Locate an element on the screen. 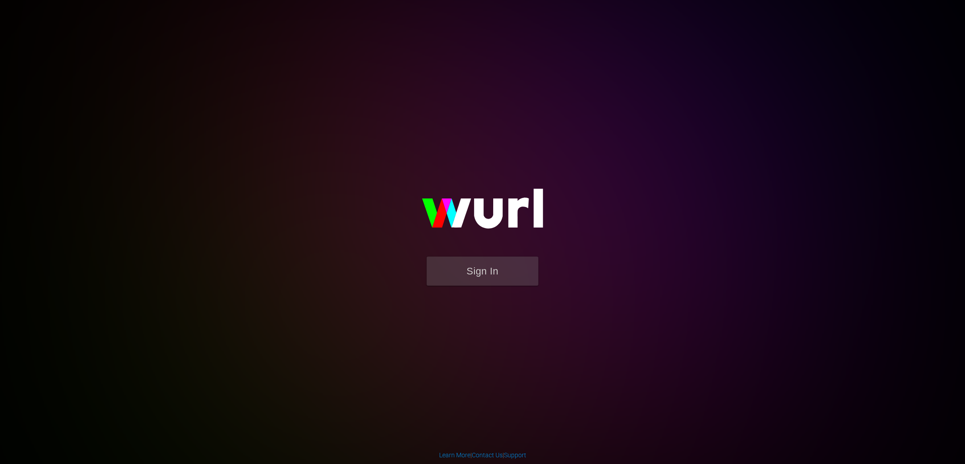  a: Support is located at coordinates (515, 455).